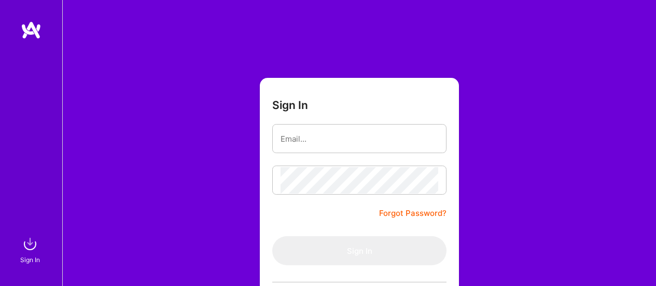  What do you see at coordinates (413, 213) in the screenshot?
I see `a: Forgot Password?` at bounding box center [413, 213].